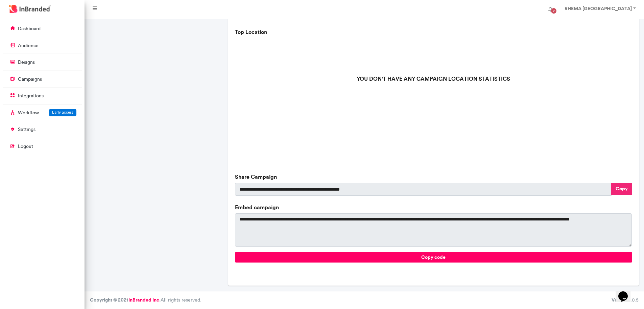 The height and width of the screenshot is (309, 644). I want to click on p: integrations, so click(31, 96).